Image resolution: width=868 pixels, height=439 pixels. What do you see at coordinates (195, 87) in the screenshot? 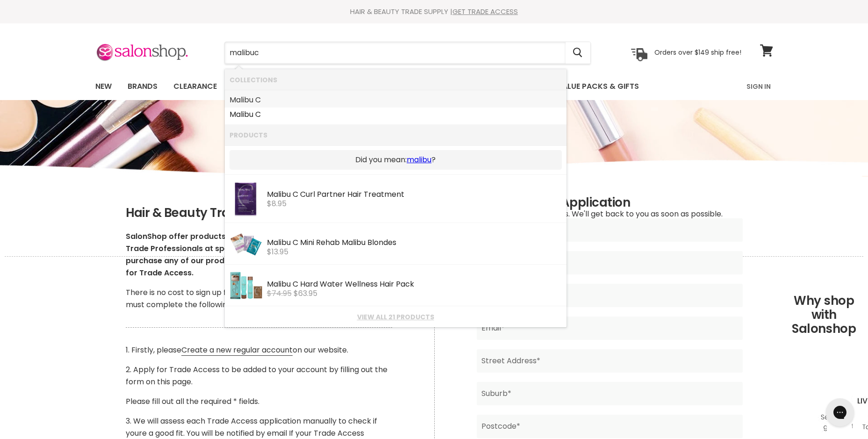
I see `a: Clearance` at bounding box center [195, 87].